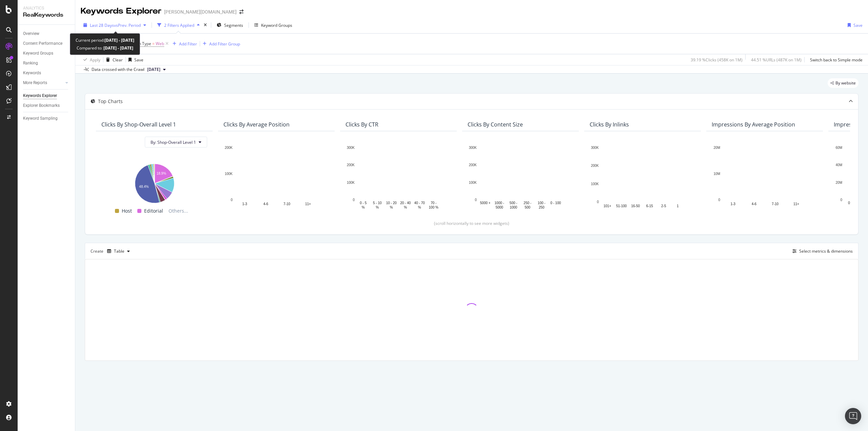 Image resolution: width=868 pixels, height=431 pixels. I want to click on div: Clicks By Average Position, so click(256, 124).